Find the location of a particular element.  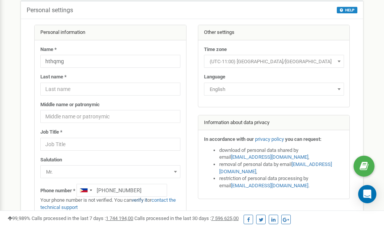

div: Information about data privacy is located at coordinates (274, 123).